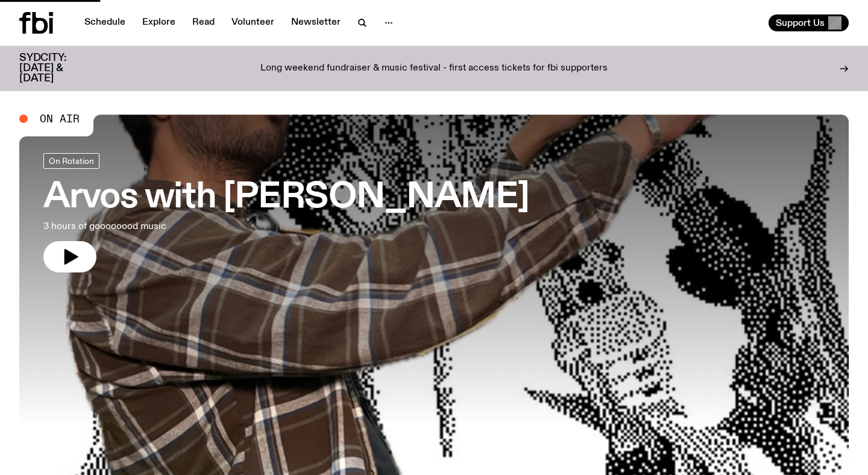 Image resolution: width=868 pixels, height=475 pixels. Describe the element at coordinates (203, 23) in the screenshot. I see `a: Read` at that location.